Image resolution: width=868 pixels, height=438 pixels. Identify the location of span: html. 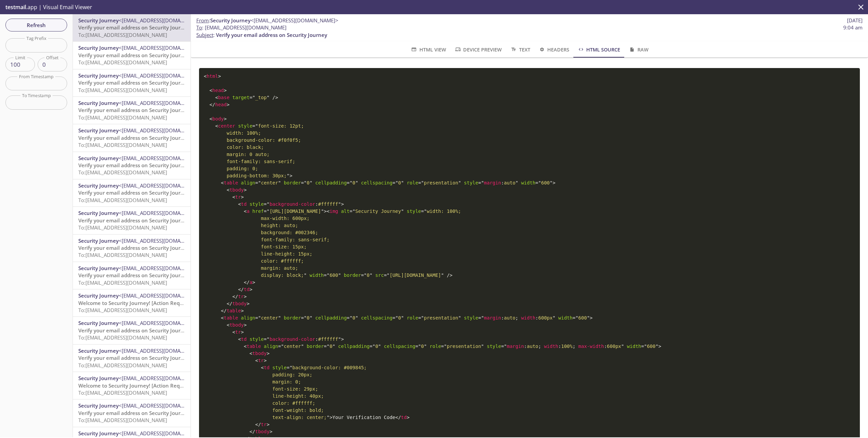
(211, 76).